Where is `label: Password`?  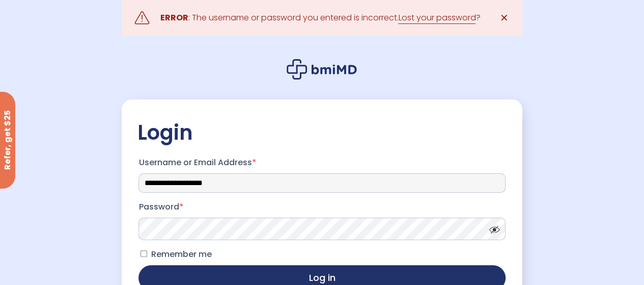 label: Password is located at coordinates (322, 207).